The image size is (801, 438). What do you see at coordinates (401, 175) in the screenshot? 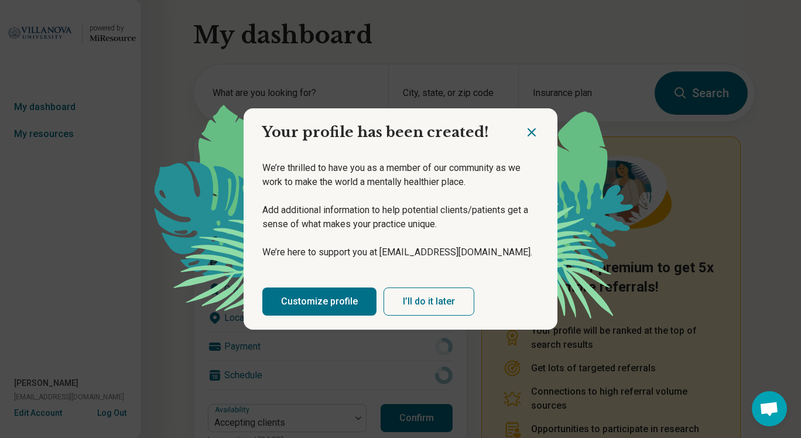
I see `p: We’re thrilled to have you as a member of our community as we work to make the world a mentally h...` at bounding box center [401, 175].